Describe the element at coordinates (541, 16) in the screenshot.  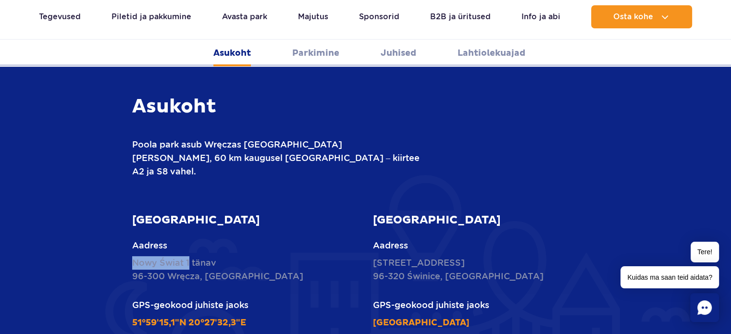
I see `font: Info ja abi` at that location.